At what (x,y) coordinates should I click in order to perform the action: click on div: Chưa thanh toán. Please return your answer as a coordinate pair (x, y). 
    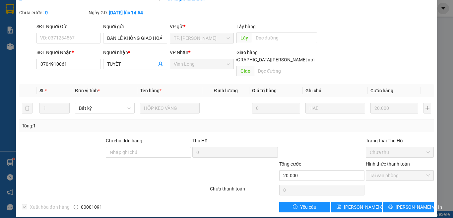
    Looking at the image, I should click on (244, 191).